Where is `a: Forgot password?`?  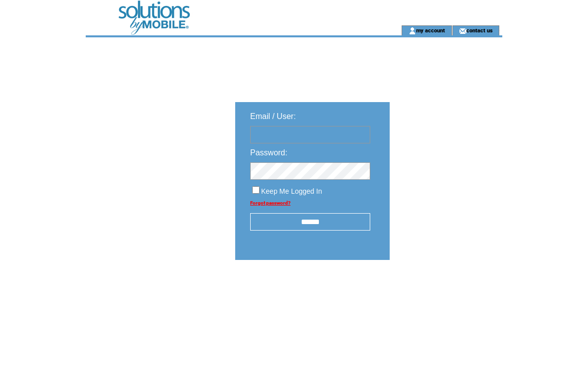
a: Forgot password? is located at coordinates (270, 203).